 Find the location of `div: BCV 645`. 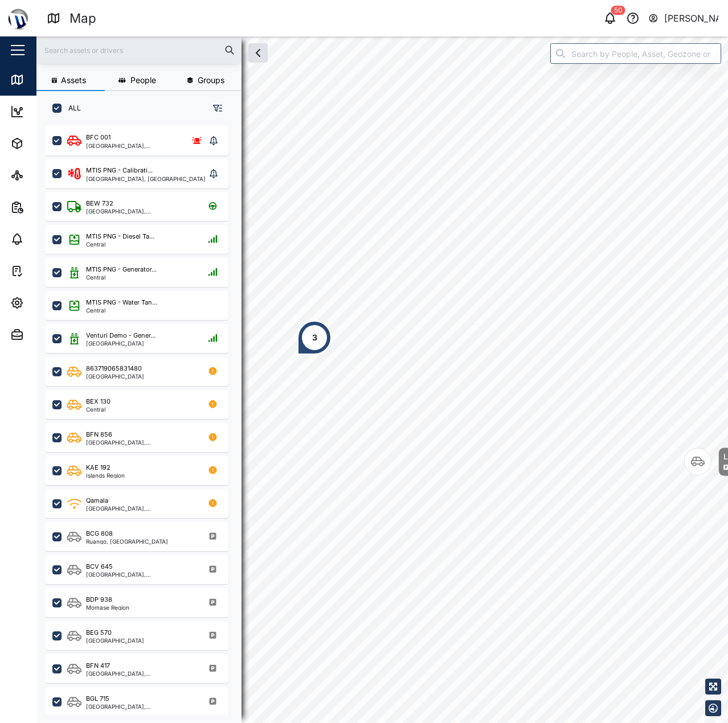

div: BCV 645 is located at coordinates (99, 566).